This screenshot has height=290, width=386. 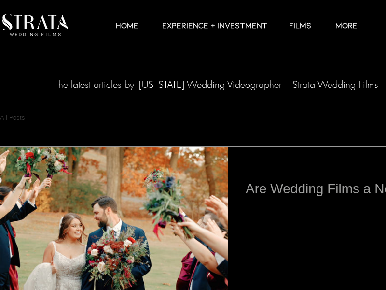 What do you see at coordinates (215, 25) in the screenshot?
I see `p: EXPERIENCE + INVESTMENT` at bounding box center [215, 25].